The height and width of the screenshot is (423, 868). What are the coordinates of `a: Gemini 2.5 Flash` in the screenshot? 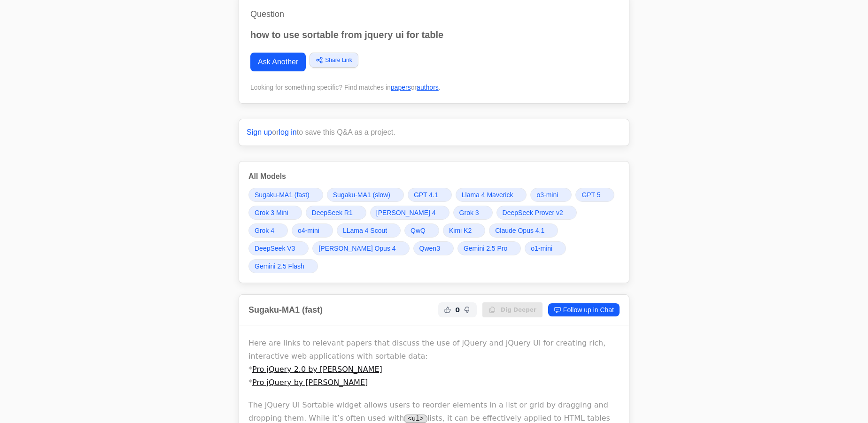 It's located at (283, 266).